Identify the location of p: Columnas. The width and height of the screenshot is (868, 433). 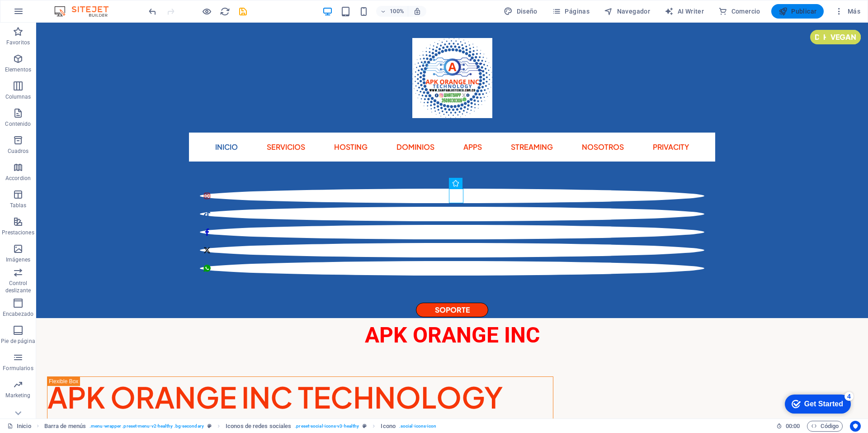
(18, 97).